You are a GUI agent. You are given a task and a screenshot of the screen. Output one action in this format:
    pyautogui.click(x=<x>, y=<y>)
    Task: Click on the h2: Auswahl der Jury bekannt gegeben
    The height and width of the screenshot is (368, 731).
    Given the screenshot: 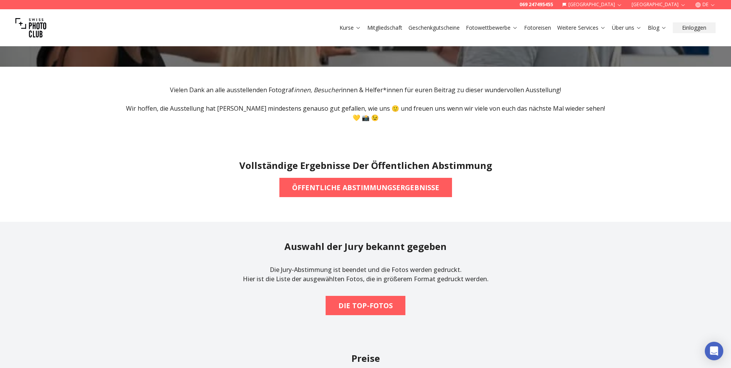 What is the action you would take?
    pyautogui.click(x=365, y=246)
    